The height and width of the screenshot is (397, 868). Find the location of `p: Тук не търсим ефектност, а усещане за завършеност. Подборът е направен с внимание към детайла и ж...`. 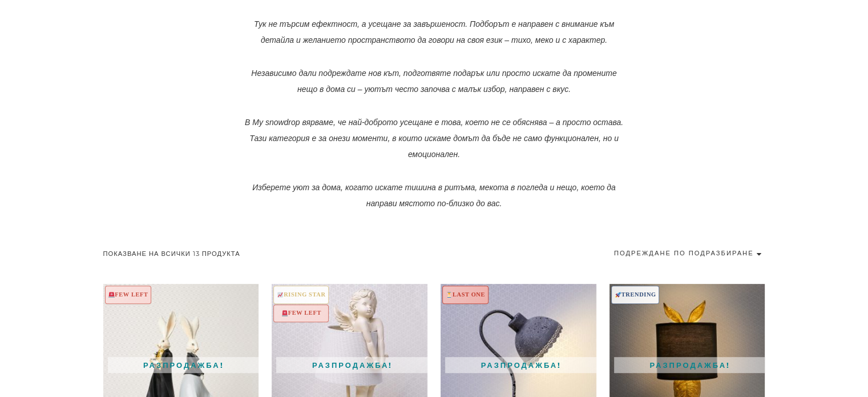

p: Тук не търсим ефектност, а усещане за завършеност. Подборът е направен с внимание към детайла и ж... is located at coordinates (435, 32).